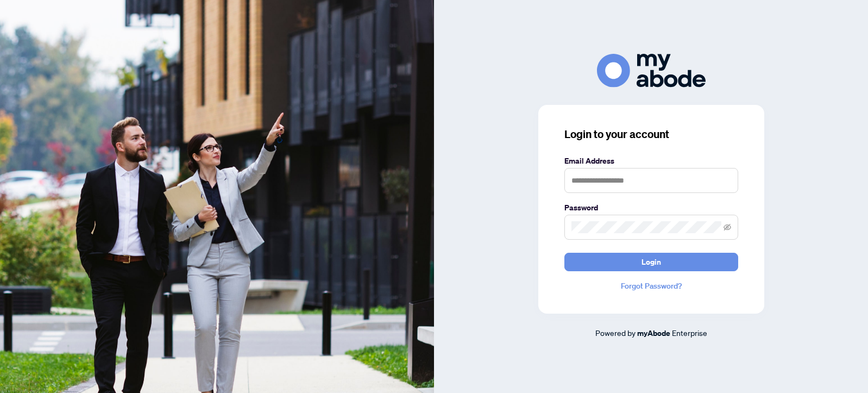 This screenshot has width=868, height=393. What do you see at coordinates (652, 70) in the screenshot?
I see `img: ma-logo` at bounding box center [652, 70].